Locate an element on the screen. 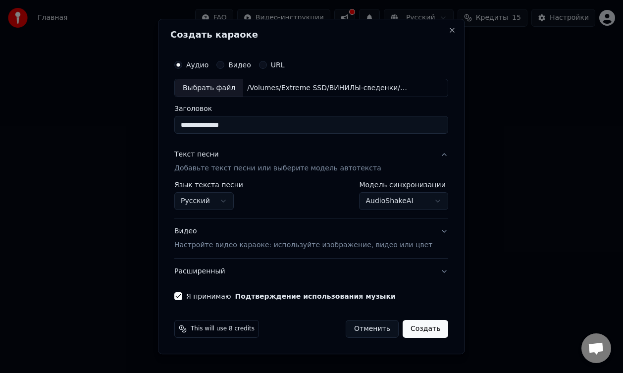  label: URL is located at coordinates (278, 65).